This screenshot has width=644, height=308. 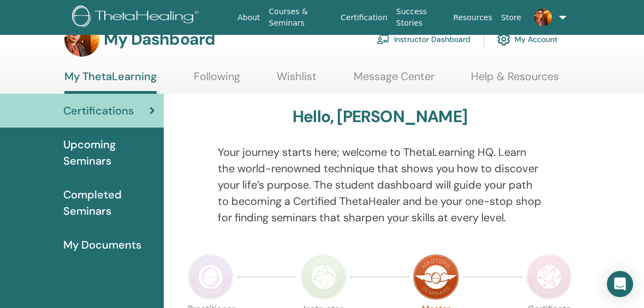 I want to click on div: Open Intercom Messenger, so click(x=620, y=284).